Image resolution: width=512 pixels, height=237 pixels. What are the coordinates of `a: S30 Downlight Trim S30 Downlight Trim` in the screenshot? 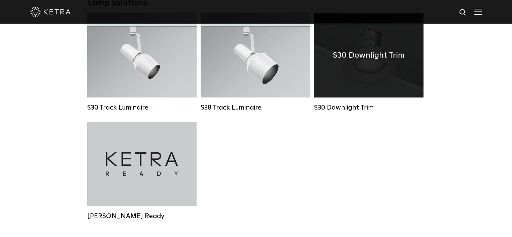 It's located at (369, 62).